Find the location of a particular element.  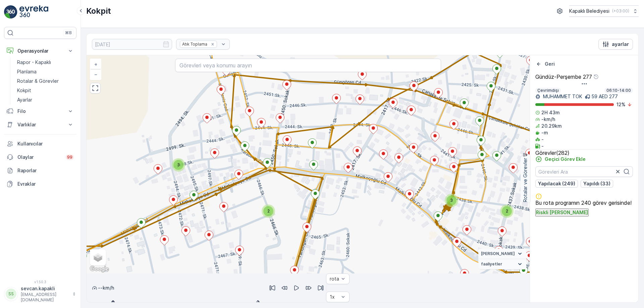

img: logo_light-DOdMpM7g.png is located at coordinates (34, 12).